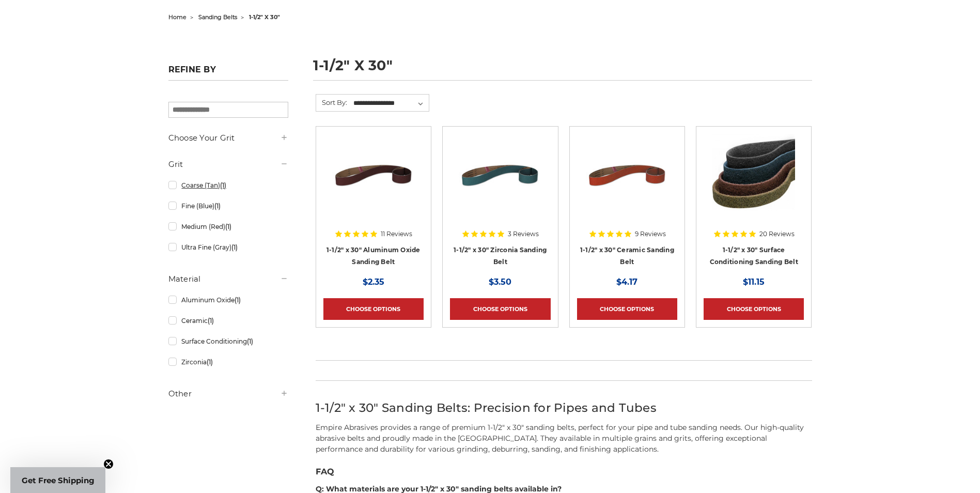 Image resolution: width=980 pixels, height=493 pixels. What do you see at coordinates (627, 184) in the screenshot?
I see `a: 1-1/2" x 30" Sanding Belt - Ceramic` at bounding box center [627, 184].